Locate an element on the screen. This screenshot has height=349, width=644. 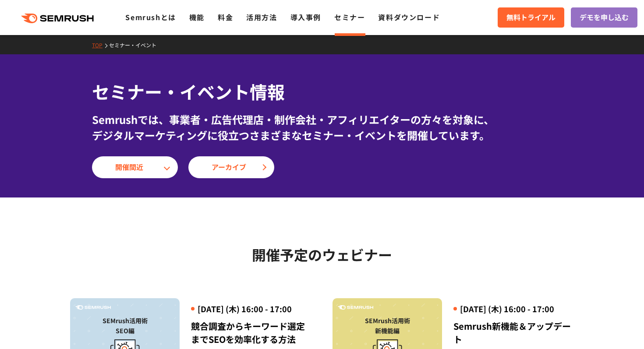
a: 機能 is located at coordinates (197, 17).